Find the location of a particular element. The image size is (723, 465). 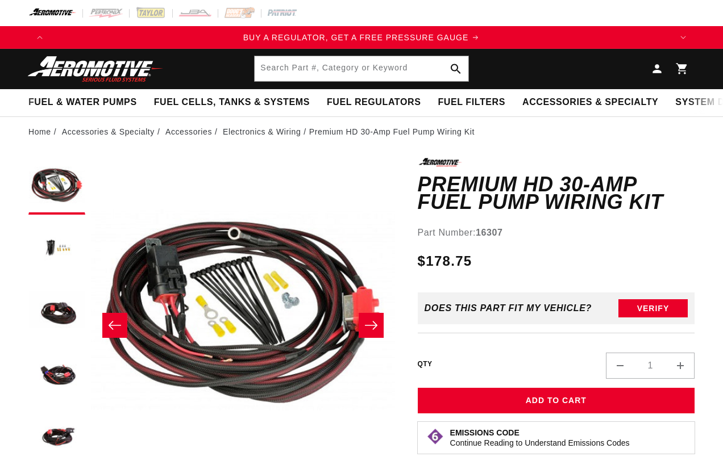

button: Load image 3 in gallery view is located at coordinates (57, 311).